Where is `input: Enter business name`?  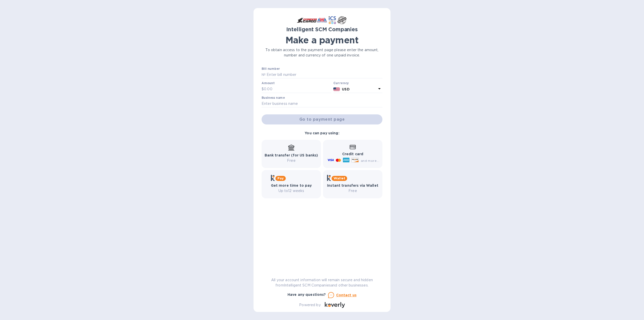 input: Enter business name is located at coordinates (322, 104).